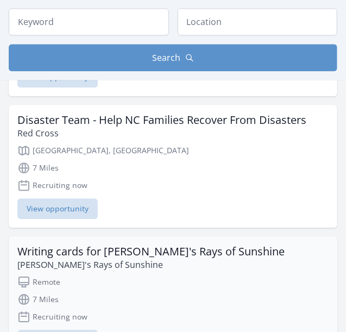 This screenshot has width=346, height=332. Describe the element at coordinates (173, 282) in the screenshot. I see `p: Remote` at that location.